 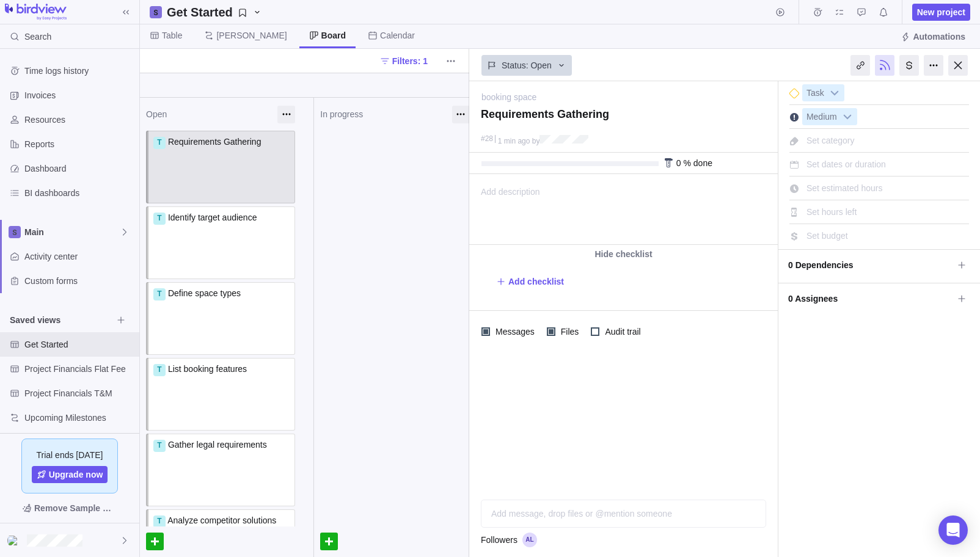 I want to click on div: Open, so click(x=208, y=114).